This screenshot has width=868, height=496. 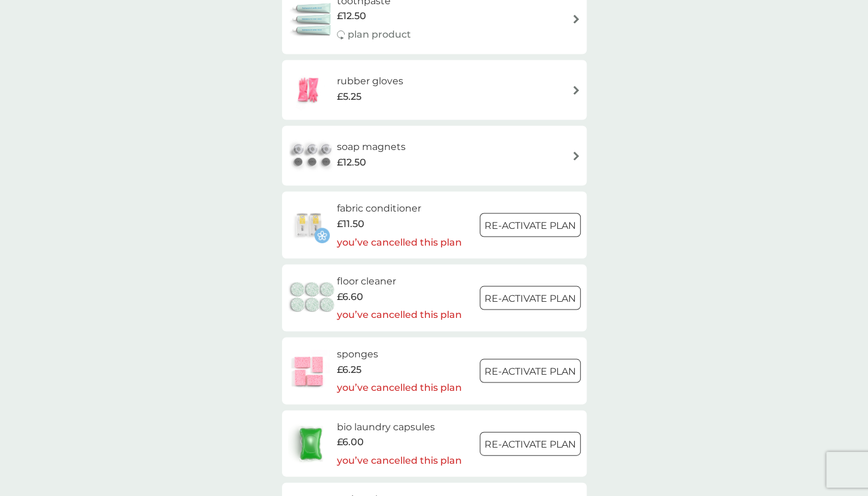 I want to click on h6: floor cleaner, so click(x=399, y=281).